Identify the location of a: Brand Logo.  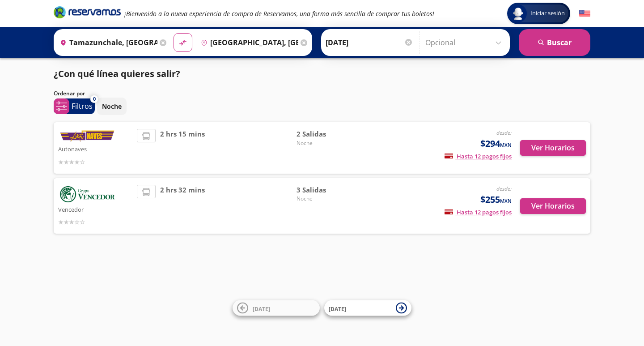
(87, 14).